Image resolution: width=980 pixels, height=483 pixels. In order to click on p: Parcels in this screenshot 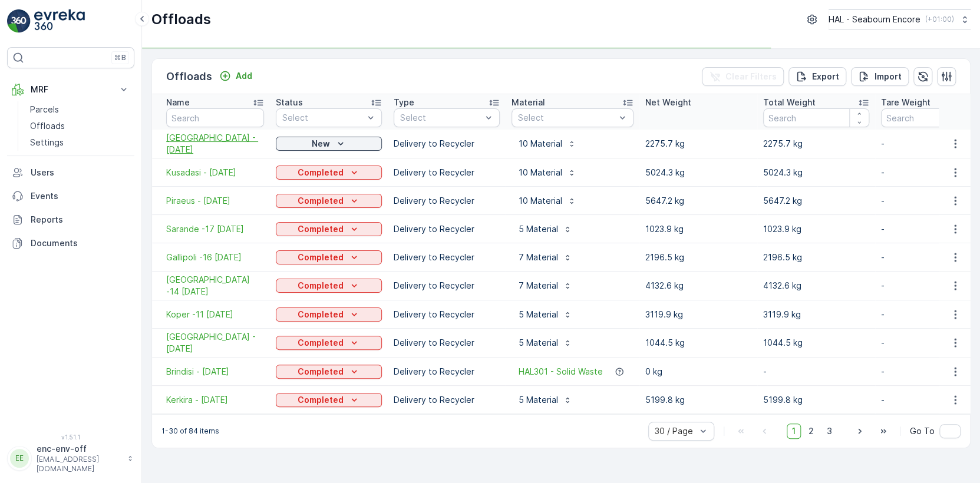, I will do `click(44, 109)`.